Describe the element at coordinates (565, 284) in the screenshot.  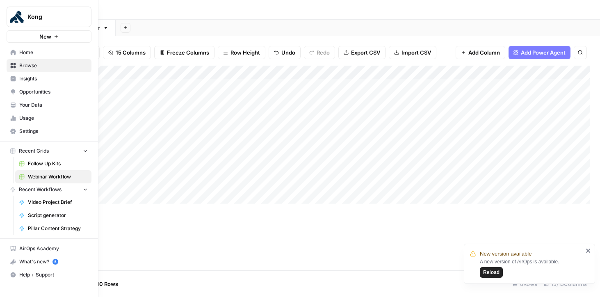
I see `div: 15/15 Columns` at that location.